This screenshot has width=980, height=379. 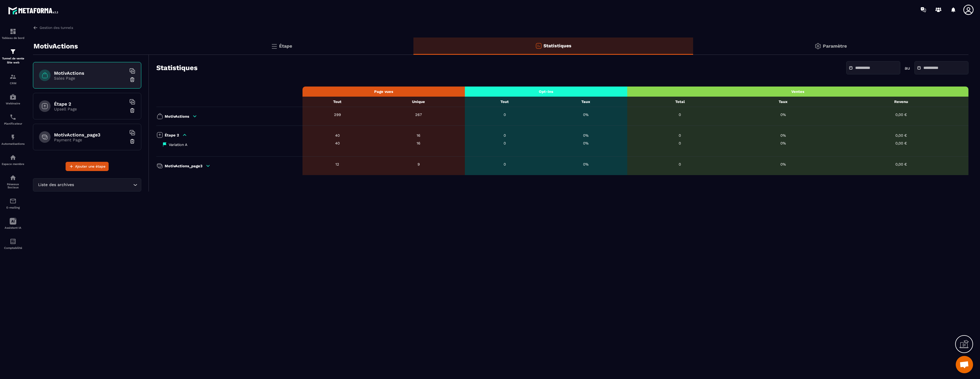 What do you see at coordinates (13, 178) in the screenshot?
I see `img: social-network` at bounding box center [13, 178].